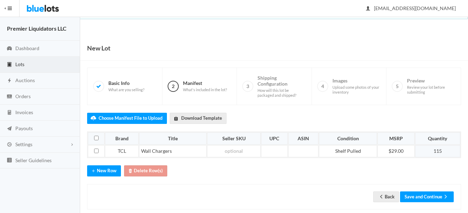 This screenshot has height=213, width=468. I want to click on ion-icon: arrow back, so click(381, 197).